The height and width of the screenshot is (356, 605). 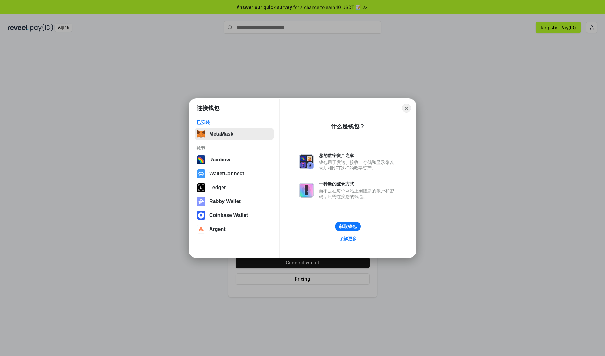 I want to click on div: 什么是钱包？, so click(x=348, y=126).